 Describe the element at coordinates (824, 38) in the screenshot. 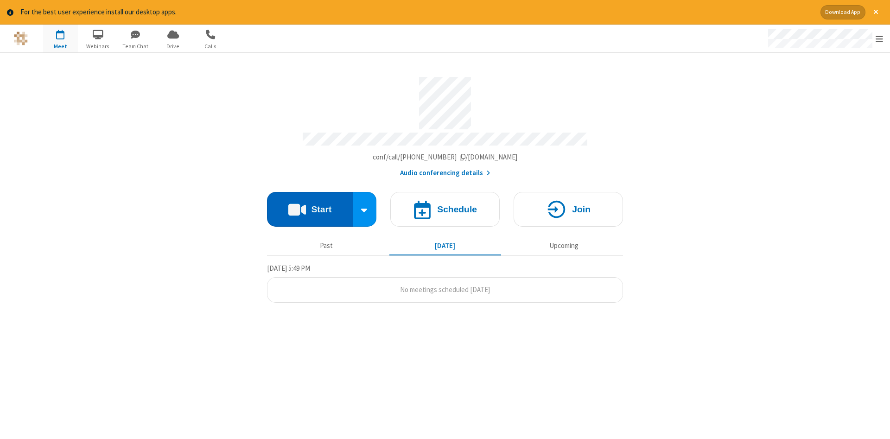

I see `div: Open menu` at that location.